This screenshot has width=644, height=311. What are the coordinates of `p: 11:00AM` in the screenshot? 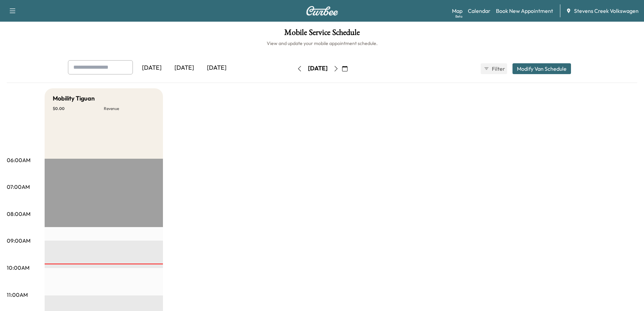 It's located at (17, 294).